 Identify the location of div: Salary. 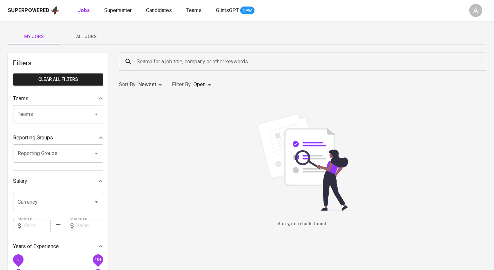
(58, 181).